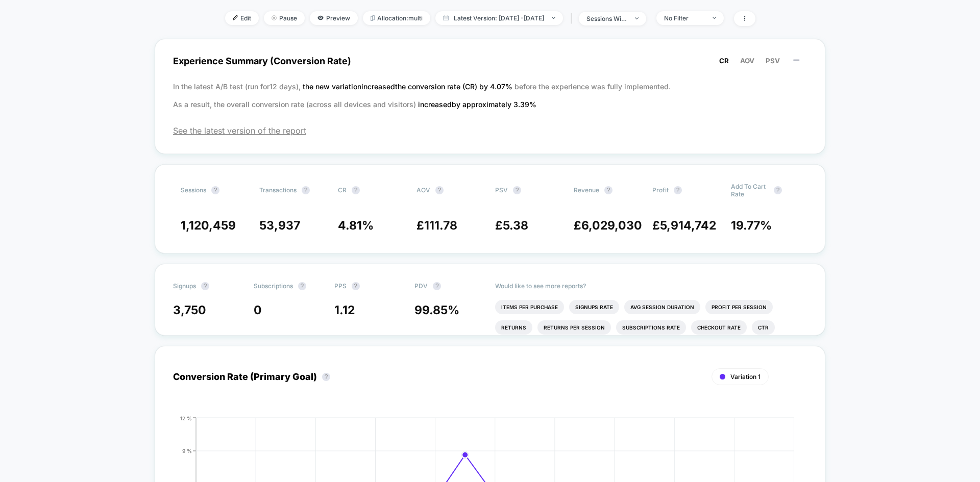  Describe the element at coordinates (193, 190) in the screenshot. I see `span: Sessions` at that location.